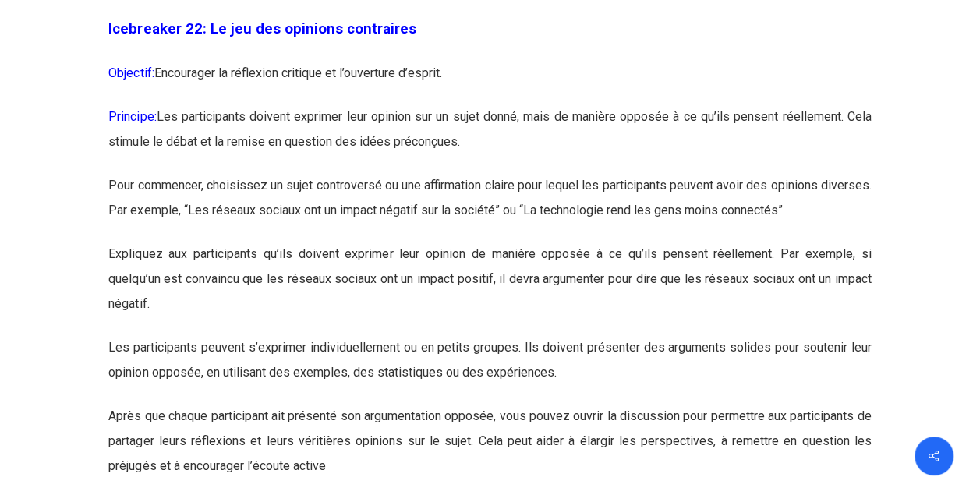  What do you see at coordinates (490, 83) in the screenshot?
I see `p: Encourager la réflexion critique et l’ouverture d’esprit.` at bounding box center [490, 83].